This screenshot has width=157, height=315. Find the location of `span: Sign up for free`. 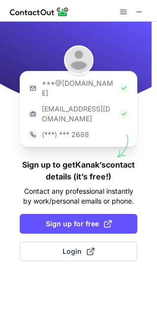

span: Sign up for free is located at coordinates (79, 224).